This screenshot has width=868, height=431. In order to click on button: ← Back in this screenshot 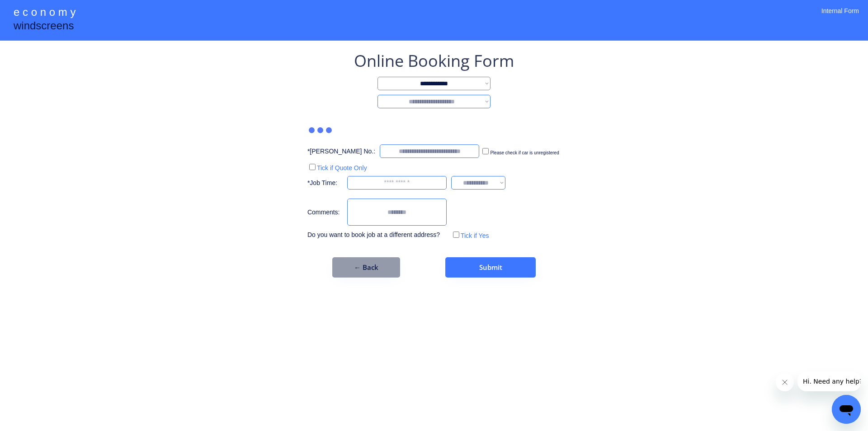, I will do `click(366, 268)`.